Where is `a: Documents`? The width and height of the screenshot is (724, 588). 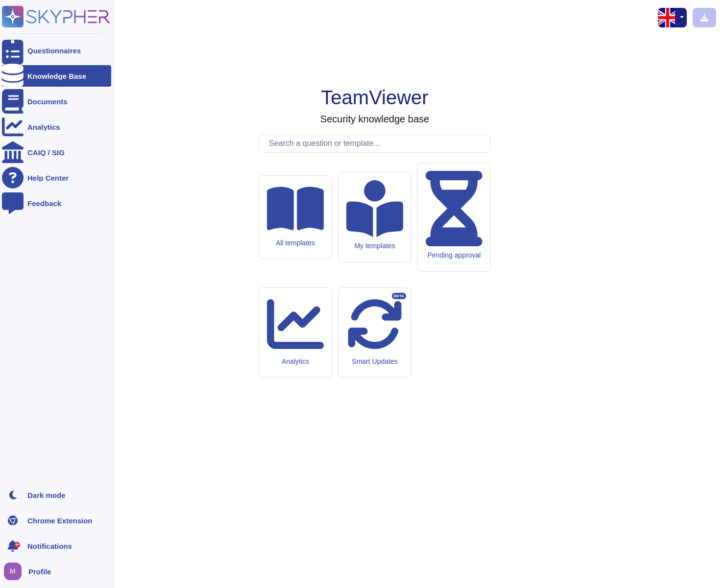 a: Documents is located at coordinates (56, 101).